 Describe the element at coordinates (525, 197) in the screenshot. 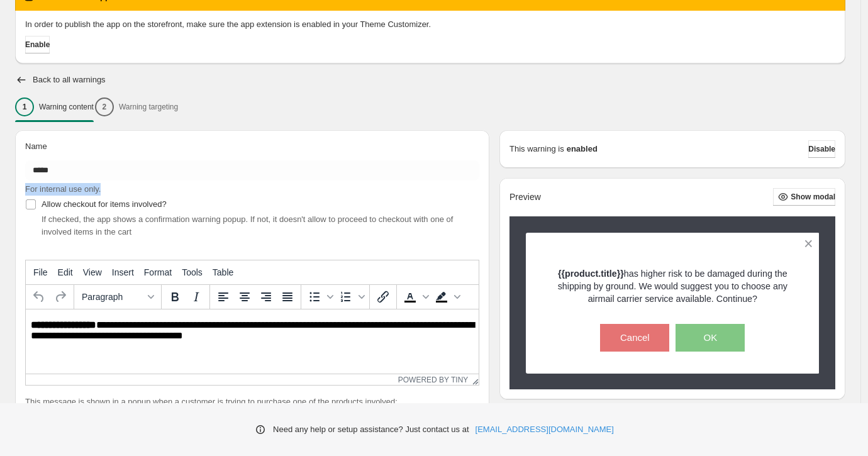

I see `h2: Preview` at that location.